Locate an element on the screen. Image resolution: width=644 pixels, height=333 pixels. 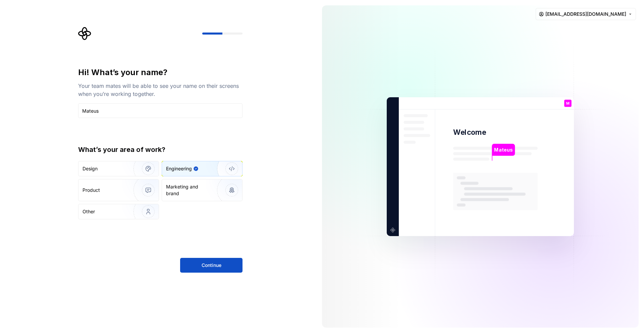
button: Continue is located at coordinates (211, 265).